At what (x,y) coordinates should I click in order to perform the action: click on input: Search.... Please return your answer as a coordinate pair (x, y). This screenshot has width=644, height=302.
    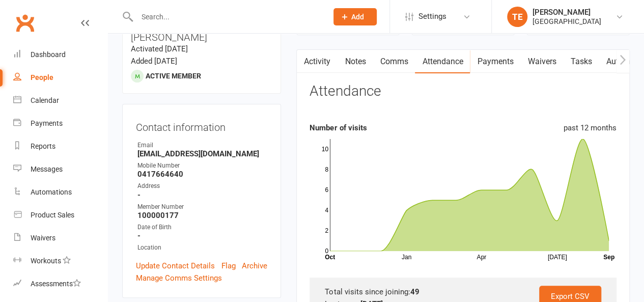
    Looking at the image, I should click on (227, 17).